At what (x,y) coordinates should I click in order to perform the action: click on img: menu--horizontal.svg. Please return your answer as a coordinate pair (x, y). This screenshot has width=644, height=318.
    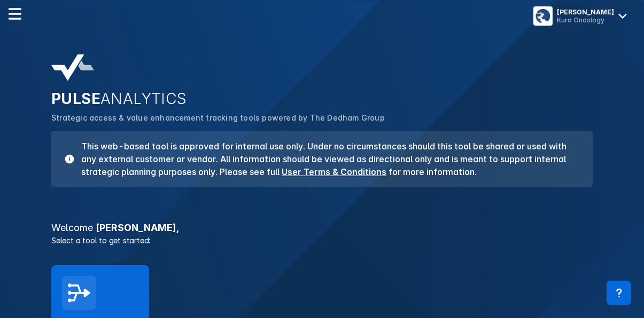
    Looking at the image, I should click on (15, 14).